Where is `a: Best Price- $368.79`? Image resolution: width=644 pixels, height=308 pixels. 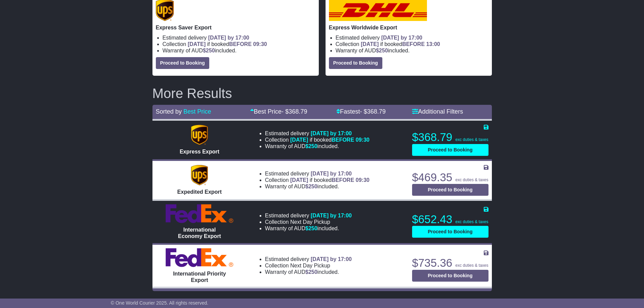 a: Best Price- $368.79 is located at coordinates (278, 111).